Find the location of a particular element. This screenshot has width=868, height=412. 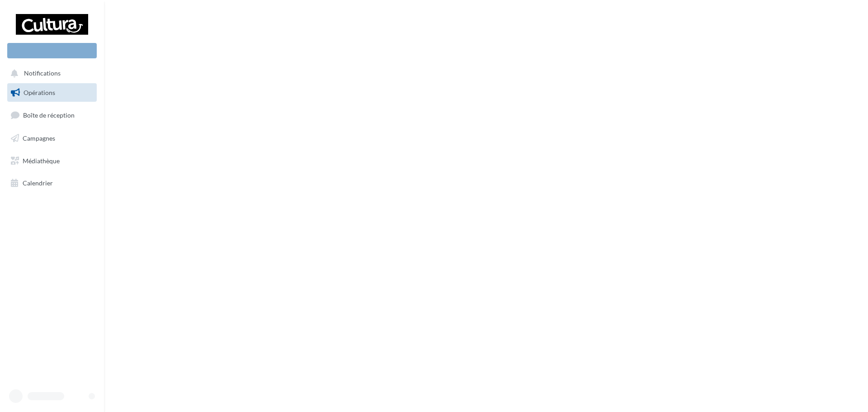

a: Boîte de réception is located at coordinates (52, 114).